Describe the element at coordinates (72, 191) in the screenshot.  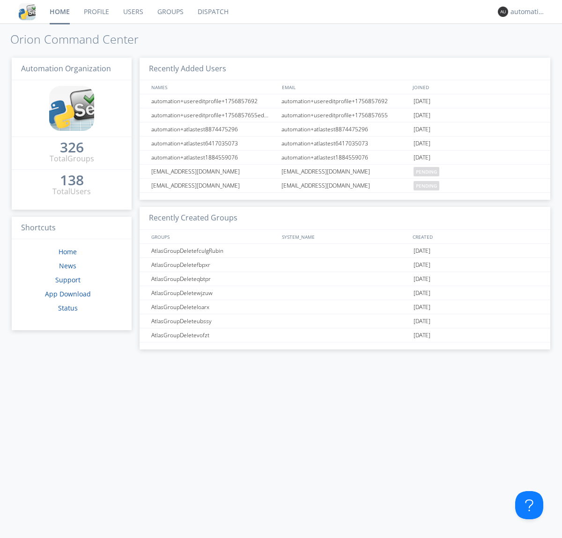
I see `div: Total Users` at that location.